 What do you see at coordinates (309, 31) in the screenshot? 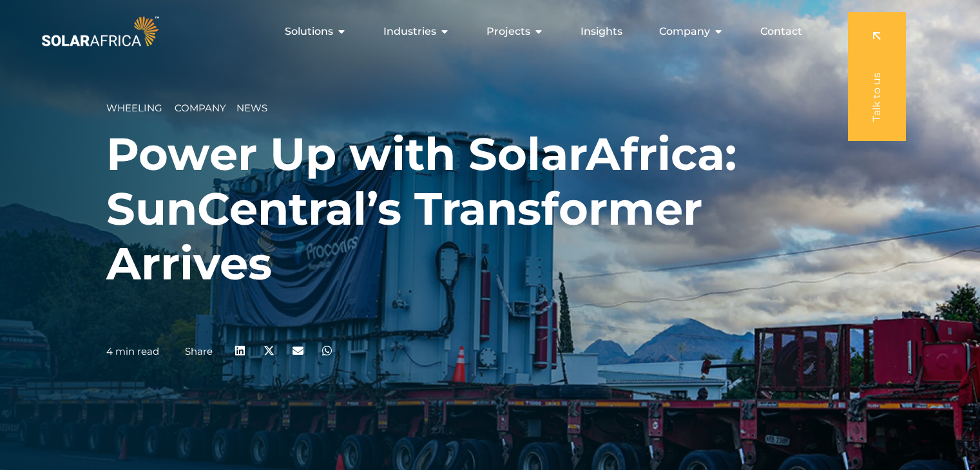
I see `span: Solutions` at bounding box center [309, 31].